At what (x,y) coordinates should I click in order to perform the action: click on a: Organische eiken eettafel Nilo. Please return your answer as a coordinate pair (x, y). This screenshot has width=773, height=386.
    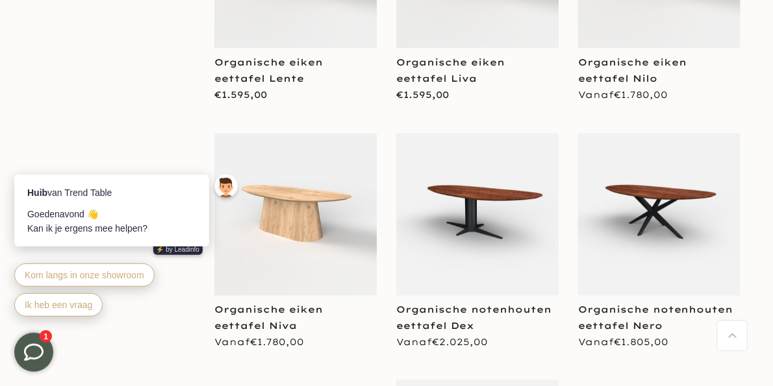
    Looking at the image, I should click on (632, 70).